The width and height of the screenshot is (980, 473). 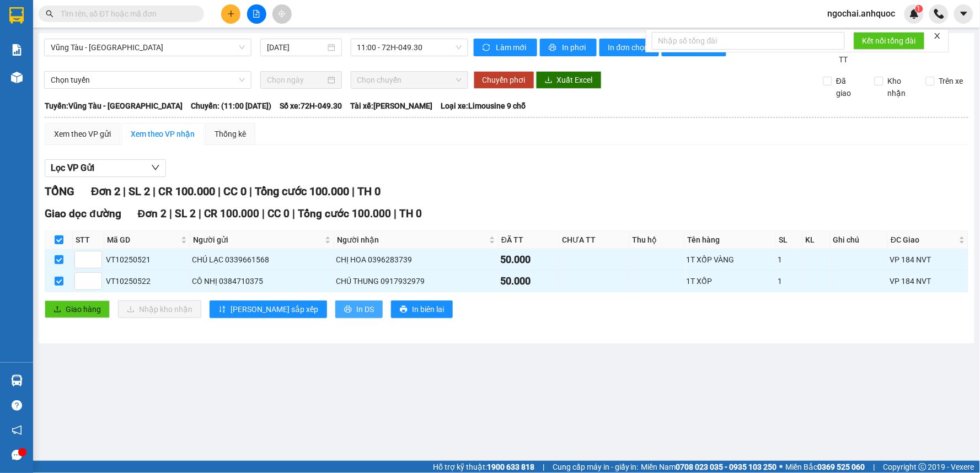 What do you see at coordinates (54, 42) in the screenshot?
I see `div: CÔ NHỊ` at bounding box center [54, 42].